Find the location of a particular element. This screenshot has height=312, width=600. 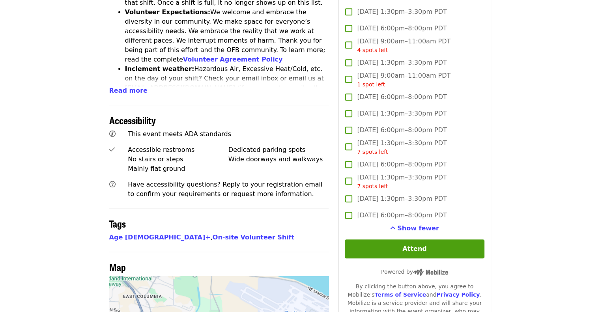

a: Privacy Policy is located at coordinates (458, 295).